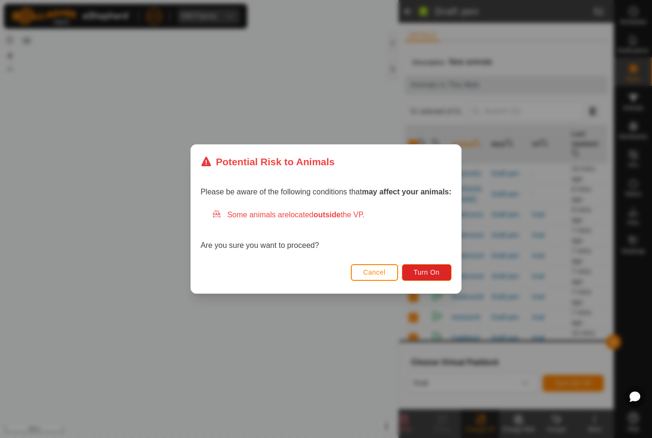 The height and width of the screenshot is (438, 652). Describe the element at coordinates (427, 272) in the screenshot. I see `button: Turn On` at that location.